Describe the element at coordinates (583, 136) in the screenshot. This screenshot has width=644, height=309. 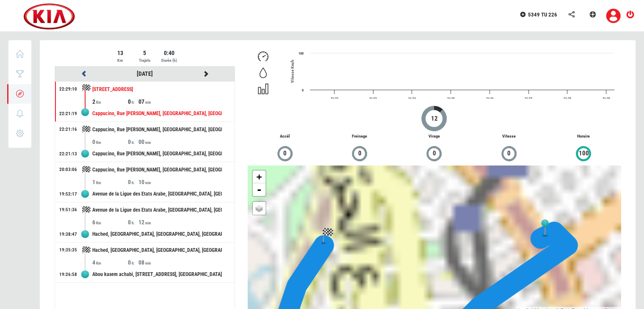
I see `p: Horaire` at that location.